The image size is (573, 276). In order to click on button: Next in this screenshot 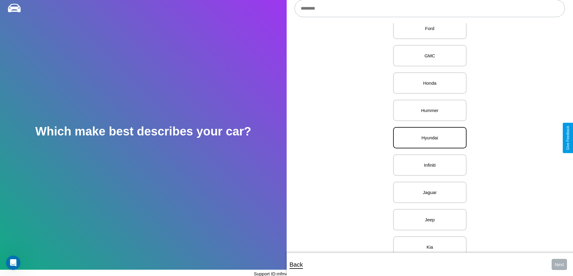, I will do `click(559, 265)`.